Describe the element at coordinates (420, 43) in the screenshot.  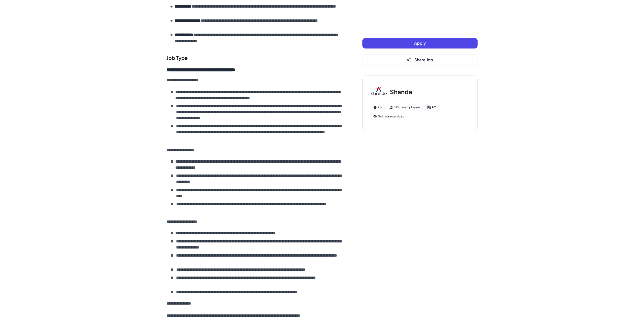
I see `button: Apply` at that location.